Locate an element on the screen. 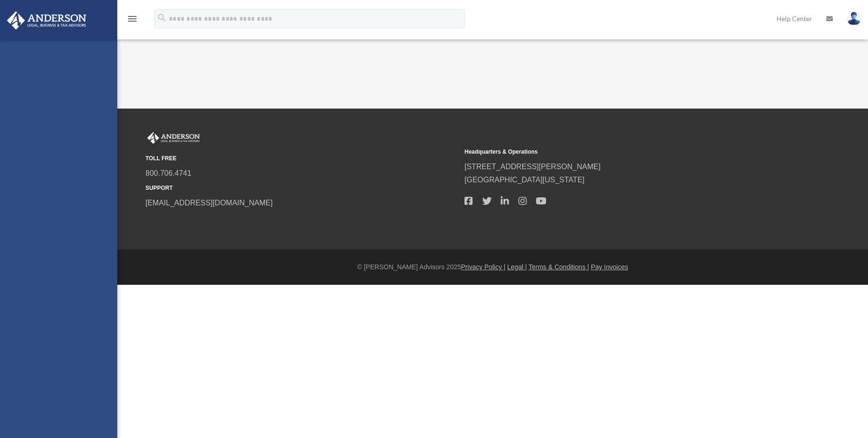 The width and height of the screenshot is (868, 438). i: search is located at coordinates (162, 18).